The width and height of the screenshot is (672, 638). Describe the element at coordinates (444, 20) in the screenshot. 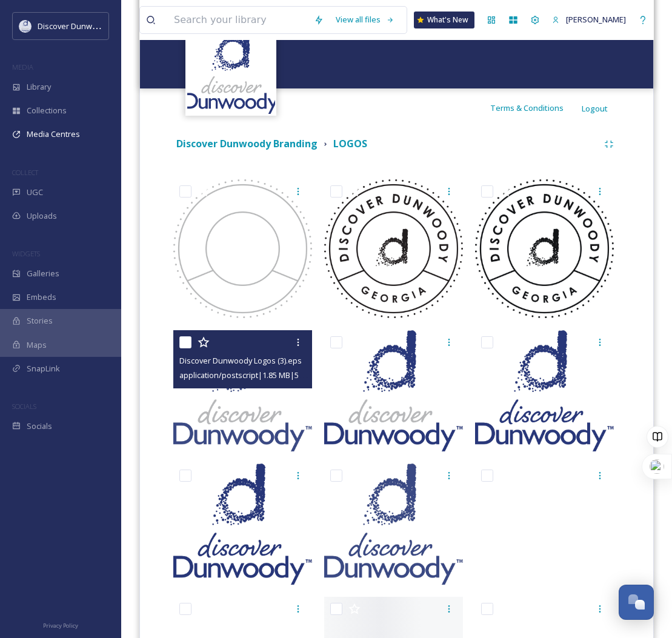

I see `div: What's New` at that location.